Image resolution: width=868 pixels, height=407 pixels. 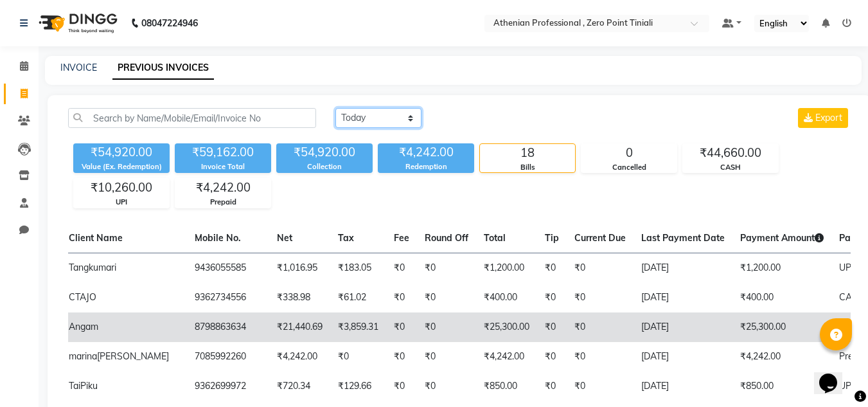 What do you see at coordinates (426, 167) in the screenshot?
I see `div: Redemption` at bounding box center [426, 167].